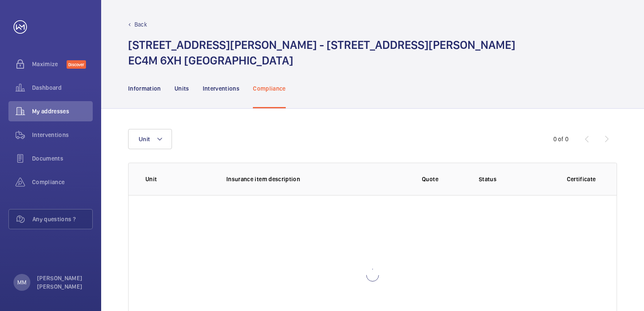  I want to click on div: 0 of 0, so click(561, 139).